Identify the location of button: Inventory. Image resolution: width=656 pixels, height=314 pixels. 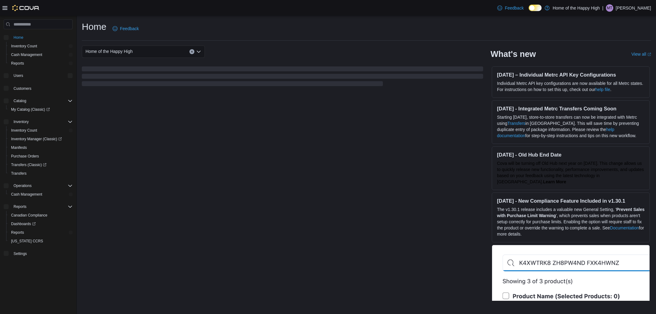
(38, 122).